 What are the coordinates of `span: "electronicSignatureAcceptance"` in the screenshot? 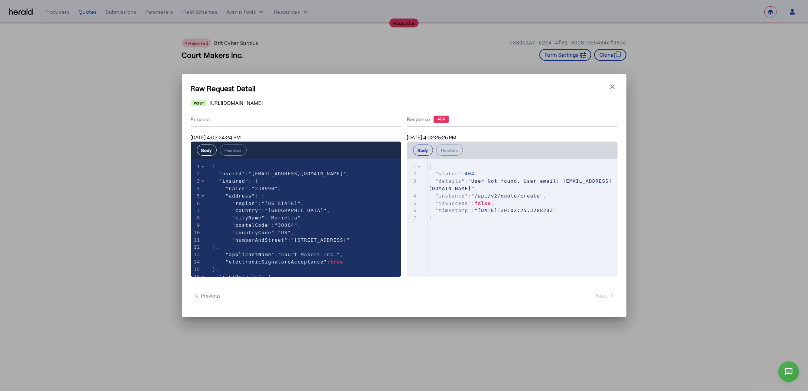 It's located at (276, 261).